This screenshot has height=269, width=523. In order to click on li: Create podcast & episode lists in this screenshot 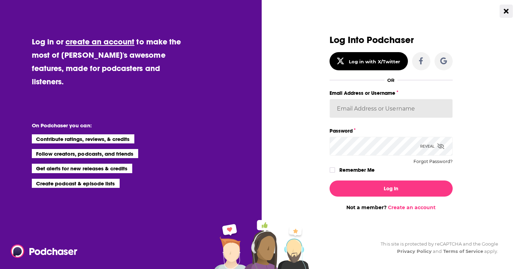, I will do `click(76, 183)`.